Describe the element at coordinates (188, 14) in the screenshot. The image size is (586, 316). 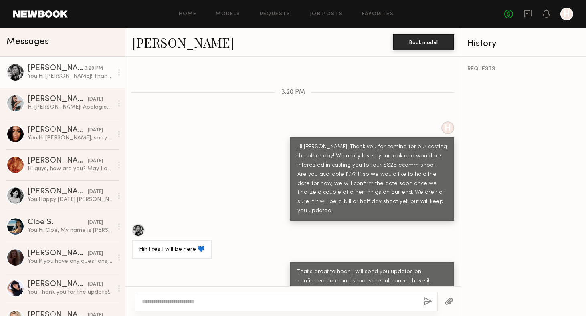
I see `a: Home` at that location.